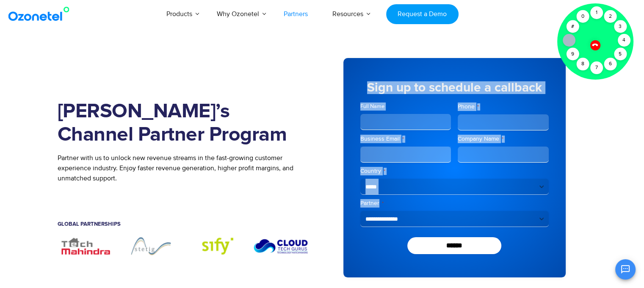 The image size is (644, 288). Describe the element at coordinates (216, 246) in the screenshot. I see `div: 5 / 7` at that location.